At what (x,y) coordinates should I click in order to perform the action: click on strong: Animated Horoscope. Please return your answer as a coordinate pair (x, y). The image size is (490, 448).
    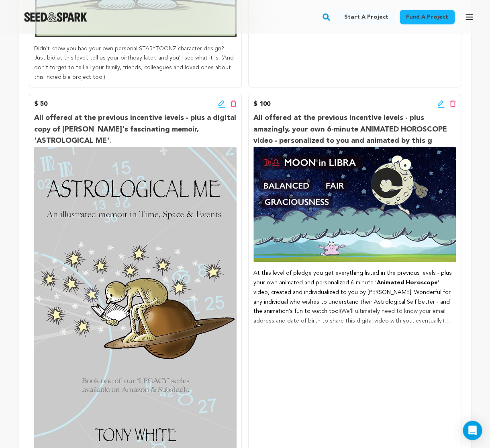
    Looking at the image, I should click on (407, 282).